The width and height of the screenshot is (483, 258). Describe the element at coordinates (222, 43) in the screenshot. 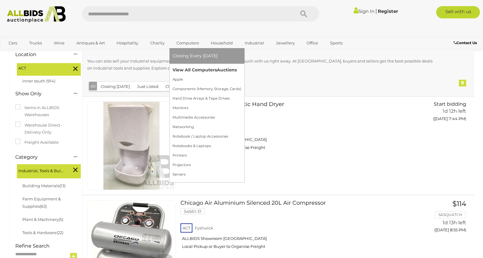

I see `a: Household` at that location.